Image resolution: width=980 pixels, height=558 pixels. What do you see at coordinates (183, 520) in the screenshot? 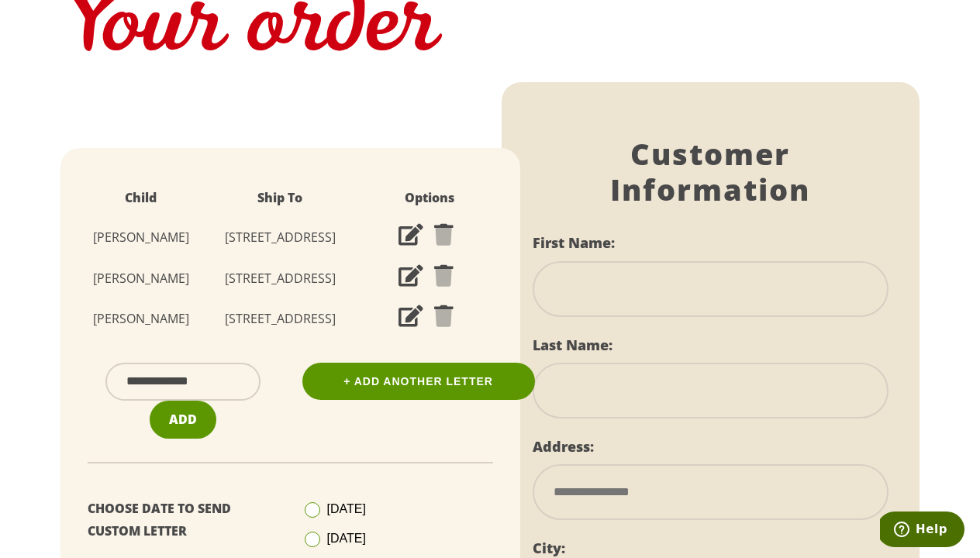
I see `p: Choose Date To Send Custom Letter` at bounding box center [183, 520].